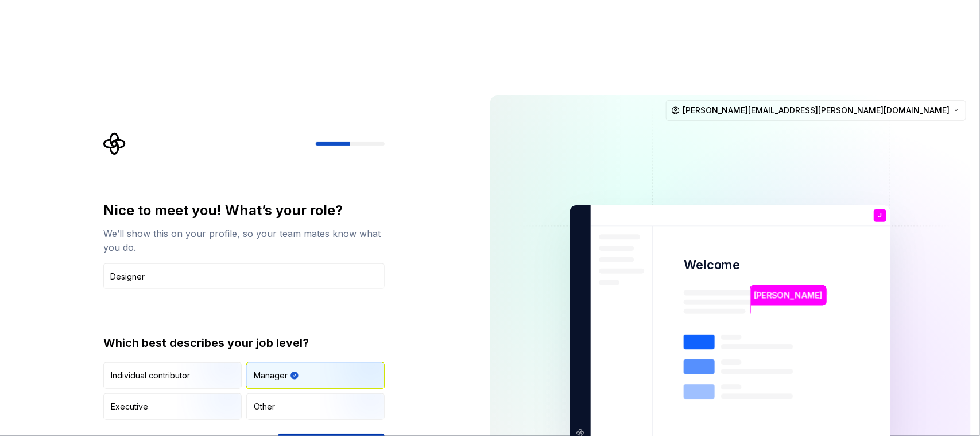 This screenshot has height=436, width=980. What do you see at coordinates (880, 216) in the screenshot?
I see `p: J` at bounding box center [880, 216].